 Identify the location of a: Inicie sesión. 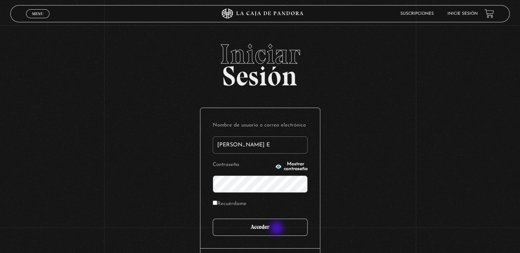
(462, 14).